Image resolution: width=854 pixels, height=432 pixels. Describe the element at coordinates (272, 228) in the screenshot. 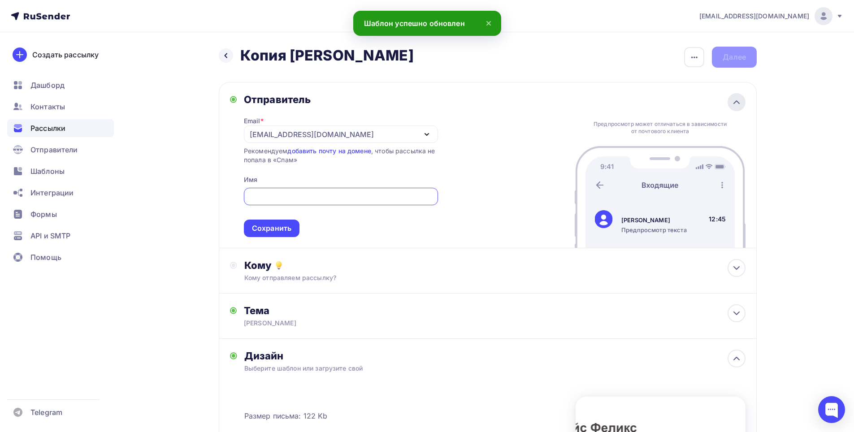

I see `div: Сохранить` at that location.